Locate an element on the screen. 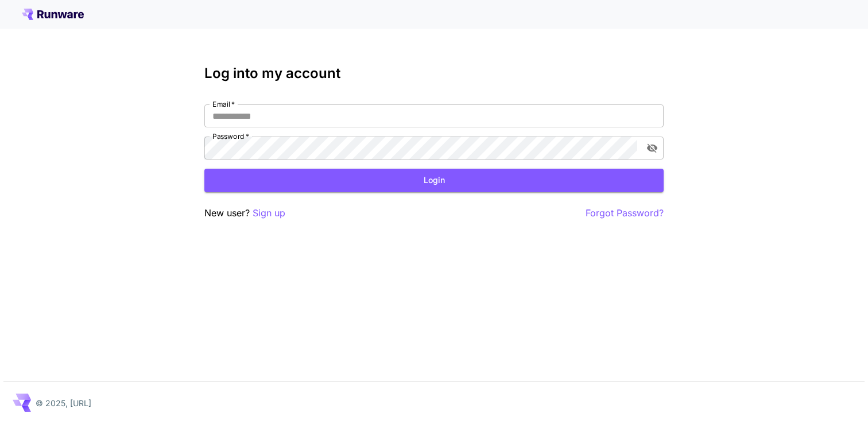 This screenshot has height=424, width=868. button: Forgot Password? is located at coordinates (625, 213).